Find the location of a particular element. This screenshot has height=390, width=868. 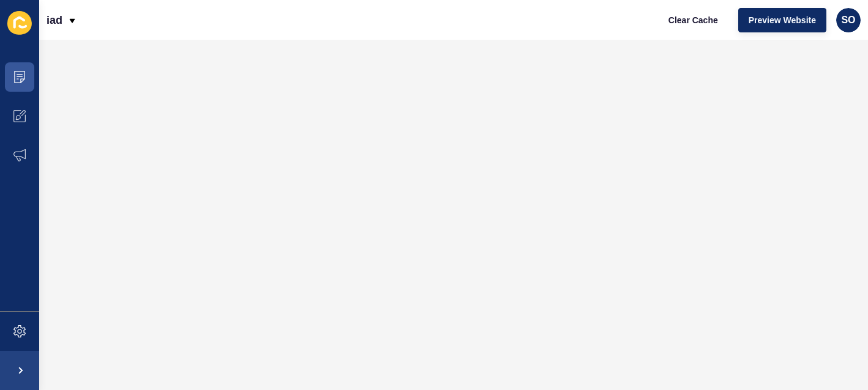

button: Preview Website is located at coordinates (782, 20).